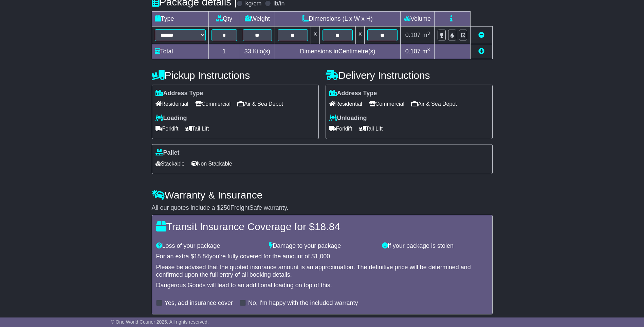 Image resolution: width=644 pixels, height=327 pixels. Describe the element at coordinates (224, 51) in the screenshot. I see `td: 1` at that location.